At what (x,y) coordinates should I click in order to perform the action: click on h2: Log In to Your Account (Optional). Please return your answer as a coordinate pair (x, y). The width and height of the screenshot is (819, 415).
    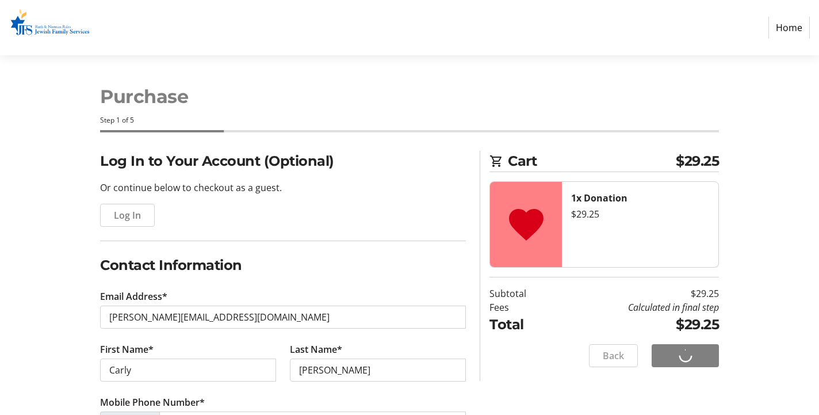
    Looking at the image, I should click on (283, 161).